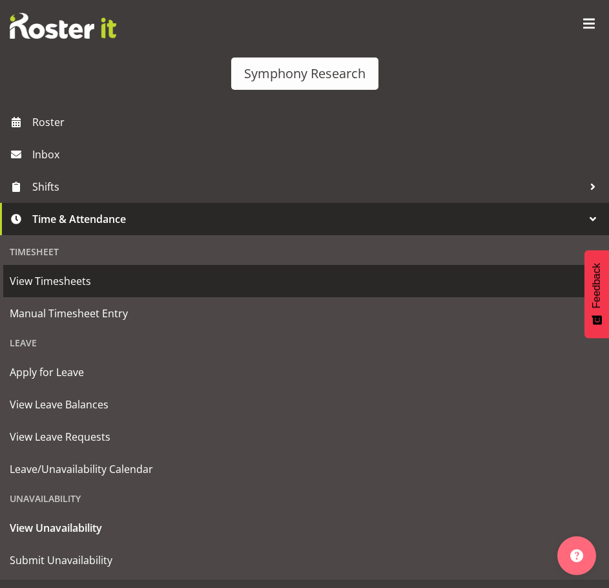  Describe the element at coordinates (304, 313) in the screenshot. I see `a: Manual Timesheet Entry` at that location.